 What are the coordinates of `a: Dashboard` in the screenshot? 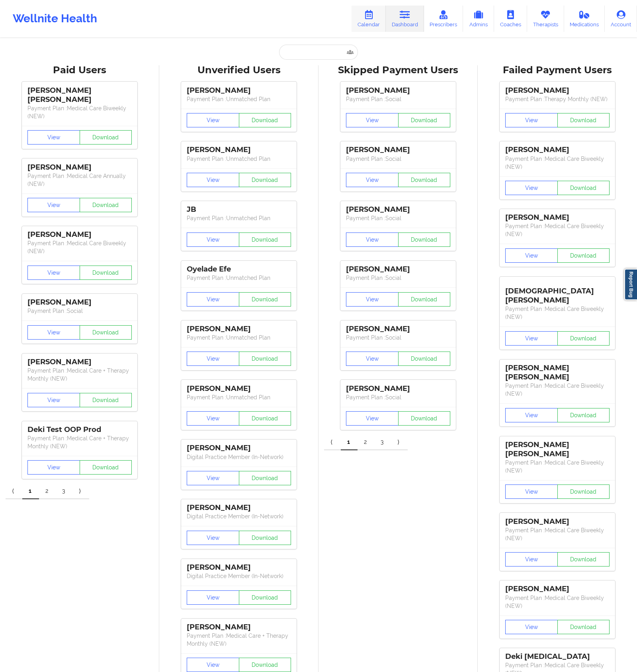 It's located at (405, 19).